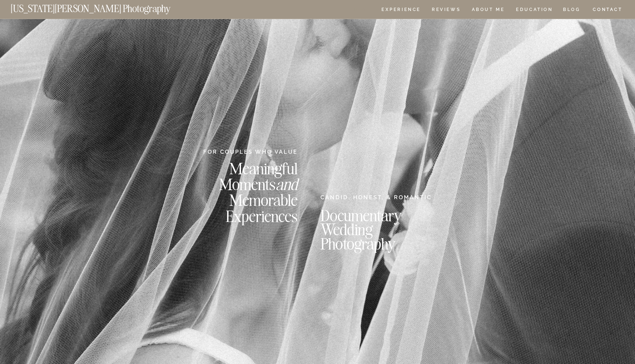 The image size is (635, 364). Describe the element at coordinates (607, 9) in the screenshot. I see `a: CONTACT` at that location.